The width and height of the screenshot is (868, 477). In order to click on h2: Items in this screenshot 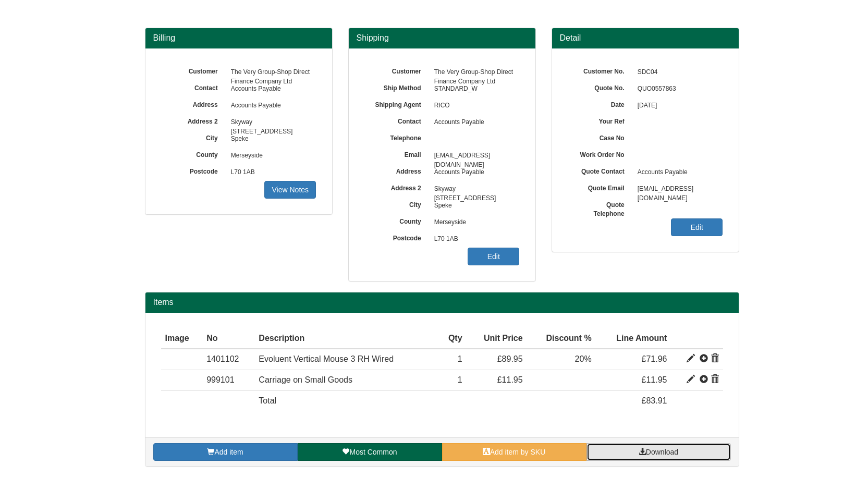, I will do `click(442, 302)`.